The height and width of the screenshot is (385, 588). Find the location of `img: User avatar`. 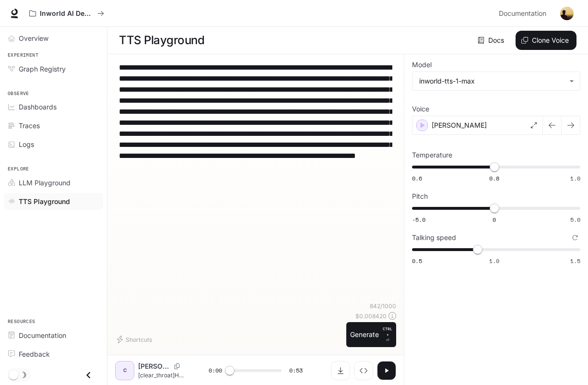

img: User avatar is located at coordinates (567, 14).